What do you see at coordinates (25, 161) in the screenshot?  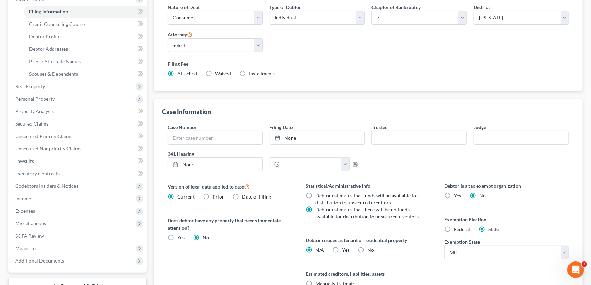 I see `span: Lawsuits` at bounding box center [25, 161].